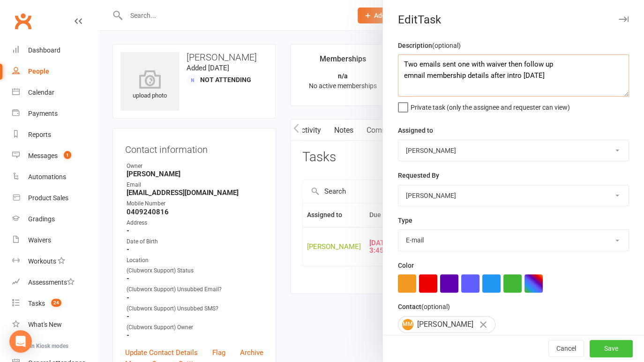 The image size is (644, 362). I want to click on a: Tasks 24, so click(56, 303).